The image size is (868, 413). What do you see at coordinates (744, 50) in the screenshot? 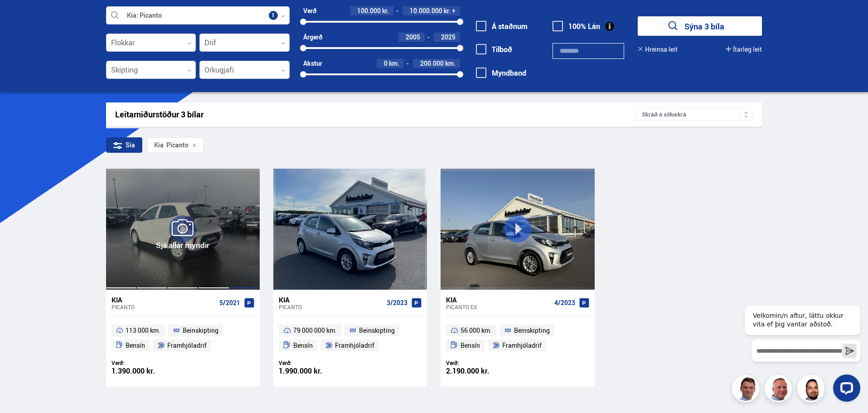
I see `button: Ítarleg leit` at bounding box center [744, 50].